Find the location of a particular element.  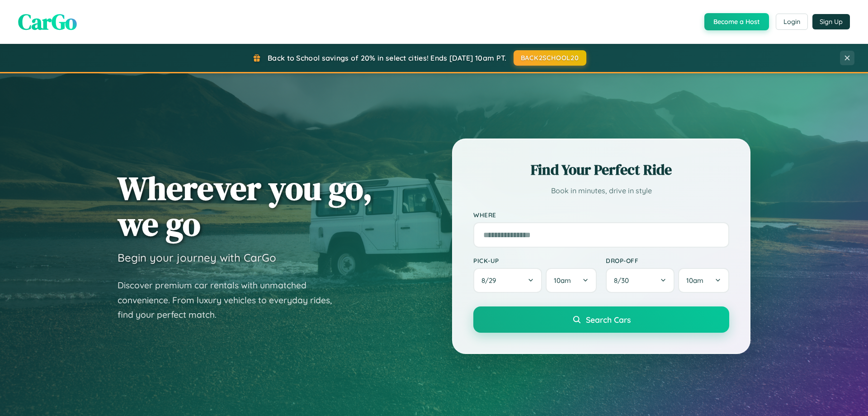

button: Search Cars is located at coordinates (601, 320).